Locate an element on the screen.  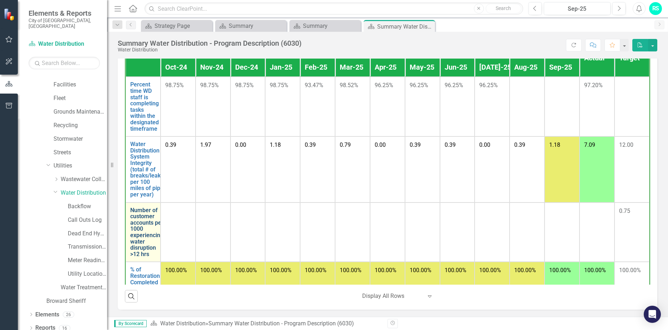
div: Open Intercom Messenger is located at coordinates (652, 314).